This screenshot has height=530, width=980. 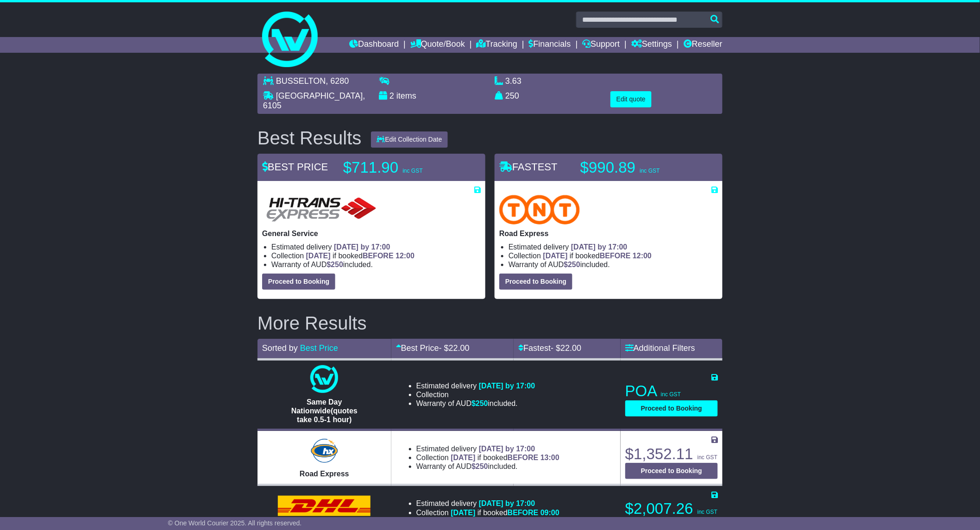 What do you see at coordinates (409, 140) in the screenshot?
I see `button: Edit Collection Date` at bounding box center [409, 140].